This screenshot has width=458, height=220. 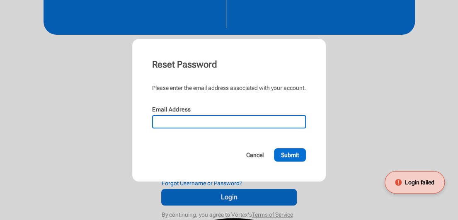 I want to click on span: Submit, so click(x=290, y=155).